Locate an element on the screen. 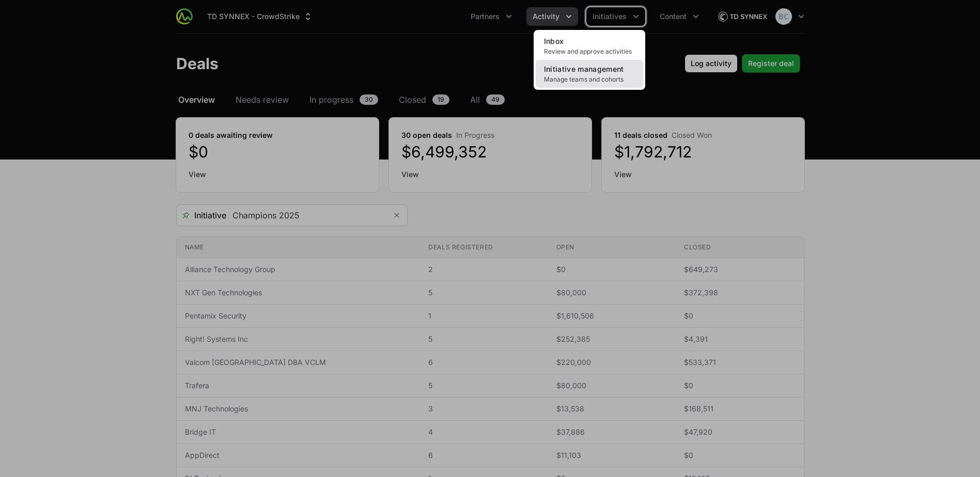 The height and width of the screenshot is (477, 980). span: Initiative management is located at coordinates (584, 69).